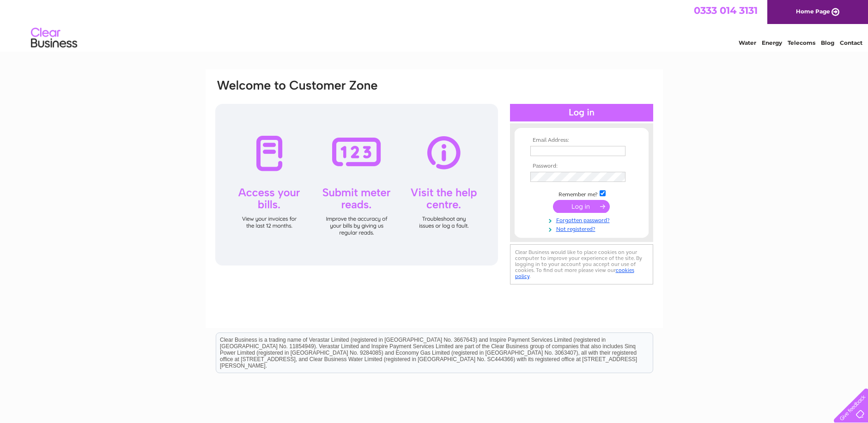 The width and height of the screenshot is (868, 423). Describe the element at coordinates (582, 140) in the screenshot. I see `th: Email Address:` at that location.